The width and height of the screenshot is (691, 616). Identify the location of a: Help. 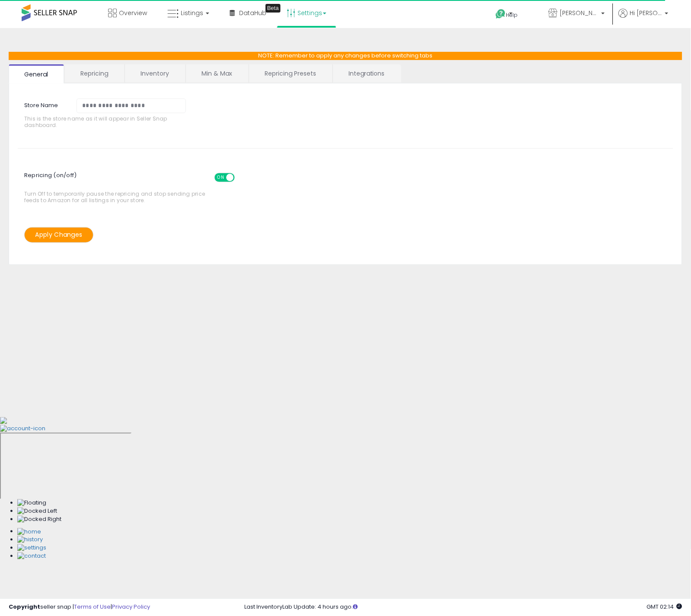
(512, 15).